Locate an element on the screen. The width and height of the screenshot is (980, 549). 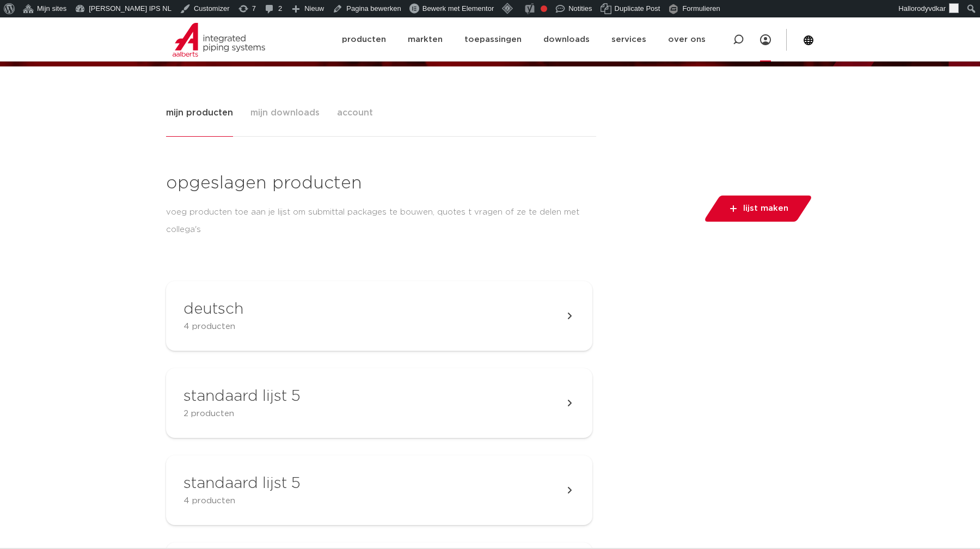
a: toepassingen is located at coordinates (493, 39).